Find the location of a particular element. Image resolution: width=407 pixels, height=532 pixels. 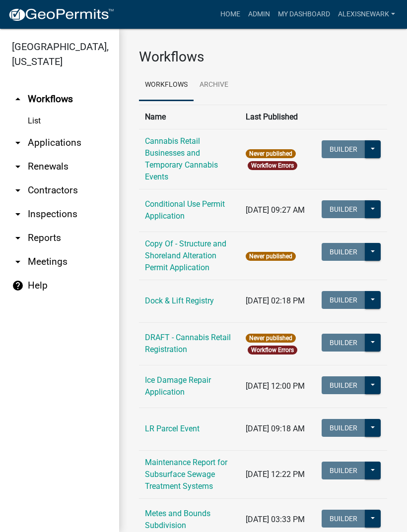

a: Workflows is located at coordinates (166, 85).